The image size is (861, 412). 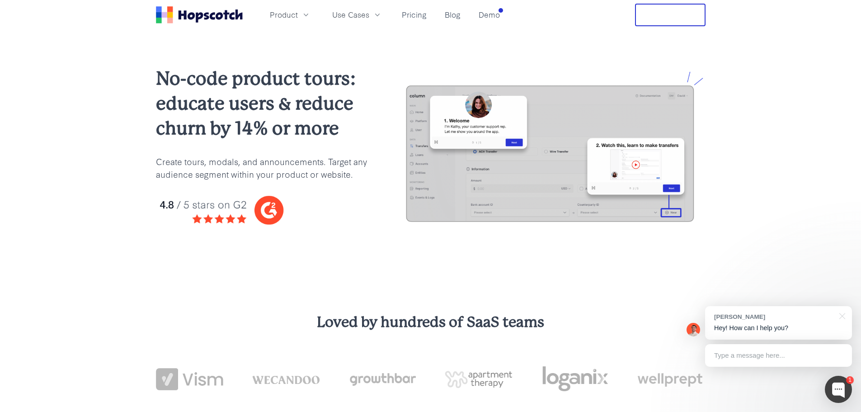 I want to click on img: png-apartment-therapy-house-studio-apartment-home, so click(x=478, y=379).